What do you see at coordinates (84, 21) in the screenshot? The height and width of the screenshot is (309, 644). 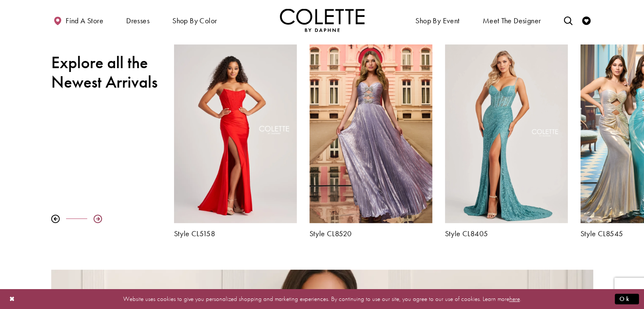 I see `span: Find a store` at bounding box center [84, 21].